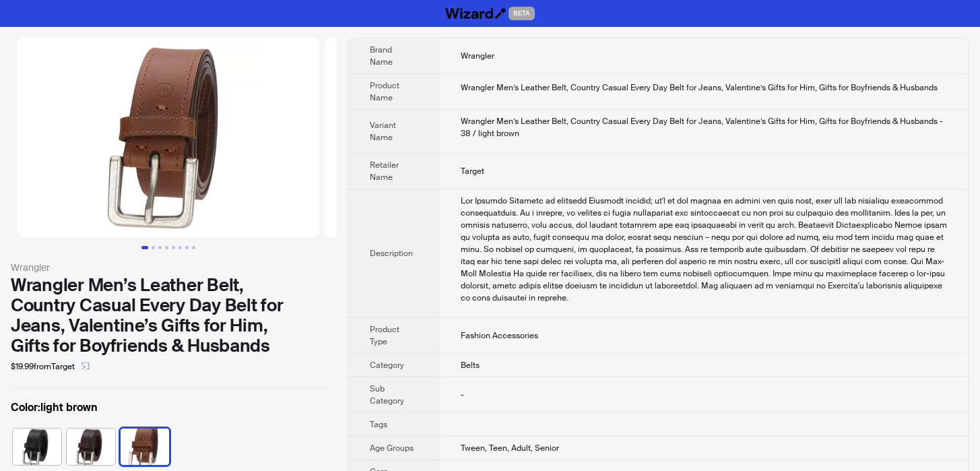 Image resolution: width=980 pixels, height=471 pixels. What do you see at coordinates (180, 247) in the screenshot?
I see `button: Go to slide 6` at bounding box center [180, 247].